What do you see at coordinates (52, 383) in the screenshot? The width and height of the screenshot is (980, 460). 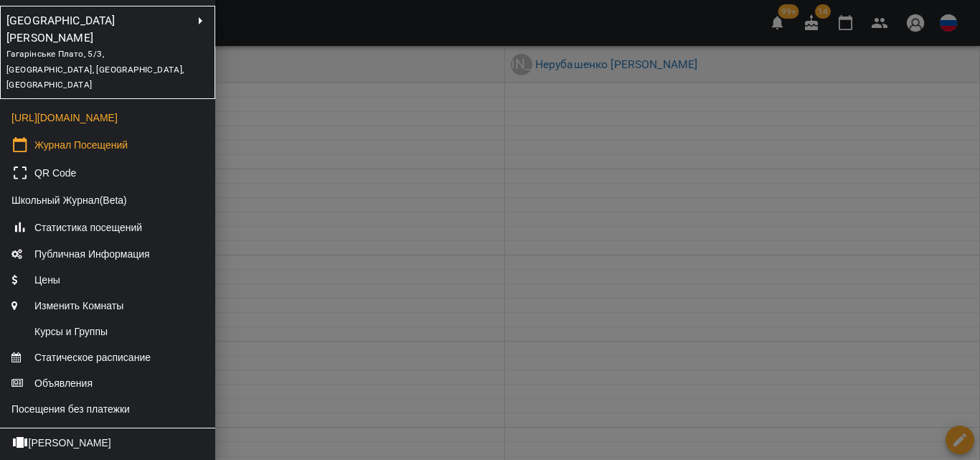 I see `span: Объявления` at bounding box center [52, 383].